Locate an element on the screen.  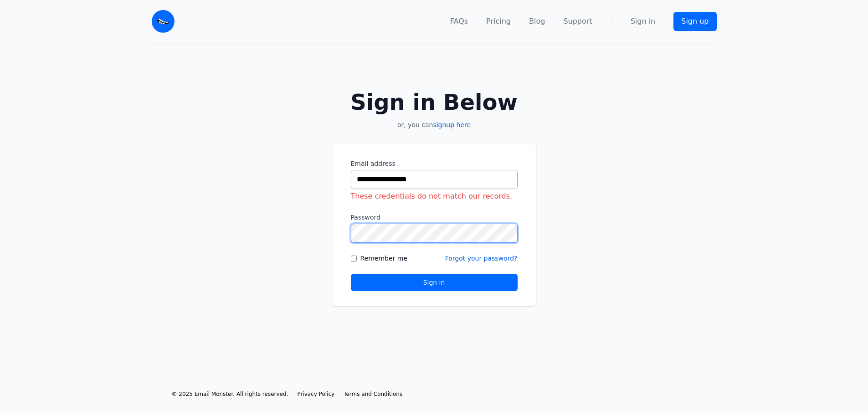
a: Sign in is located at coordinates (643, 22).